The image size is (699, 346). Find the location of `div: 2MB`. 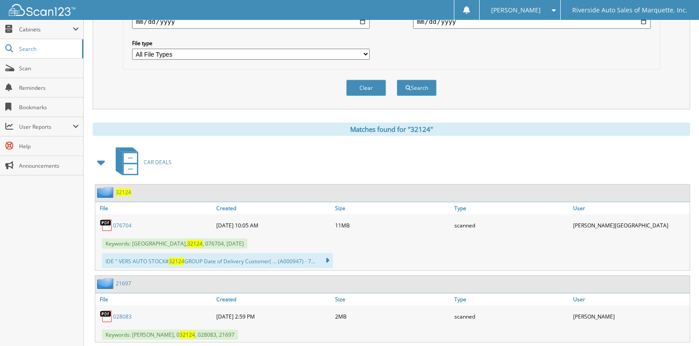

div: 2MB is located at coordinates (392, 317).